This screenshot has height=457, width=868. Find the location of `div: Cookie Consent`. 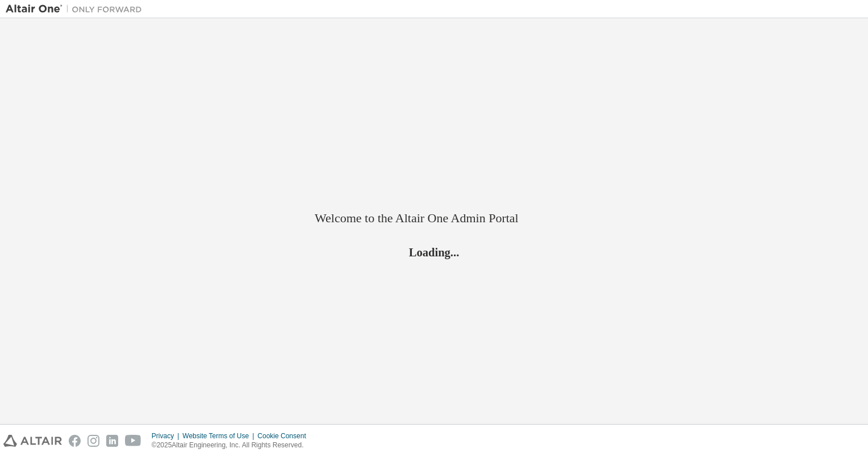

div: Cookie Consent is located at coordinates (285, 436).